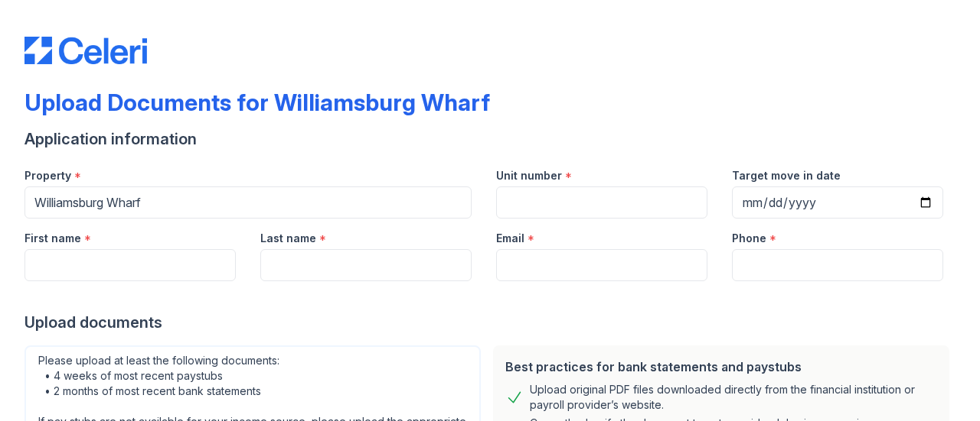  Describe the element at coordinates (288, 239) in the screenshot. I see `label: Last name` at that location.